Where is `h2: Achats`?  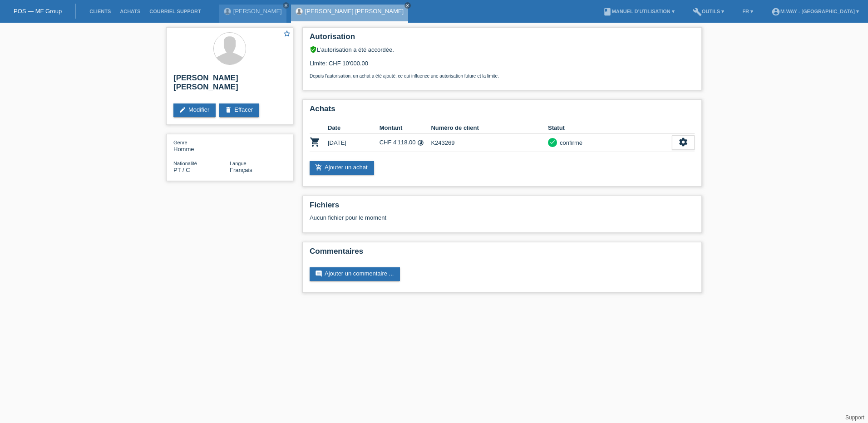
h2: Achats is located at coordinates (502, 111).